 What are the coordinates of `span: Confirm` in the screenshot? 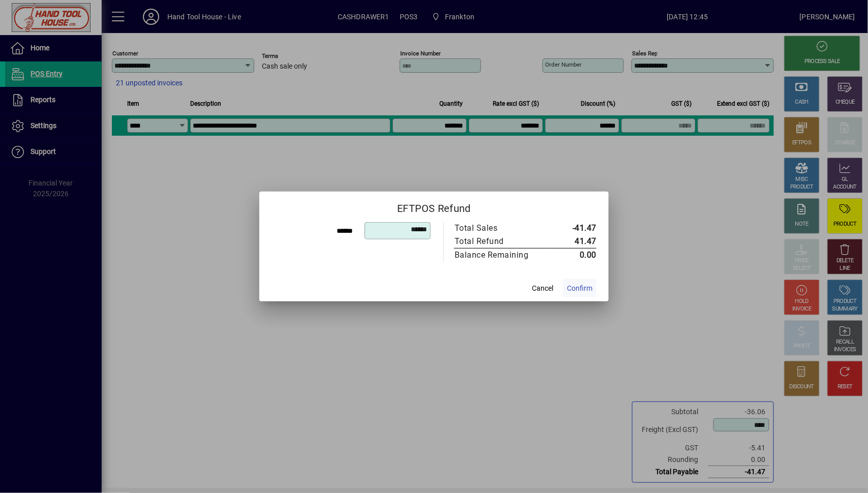 It's located at (579, 288).